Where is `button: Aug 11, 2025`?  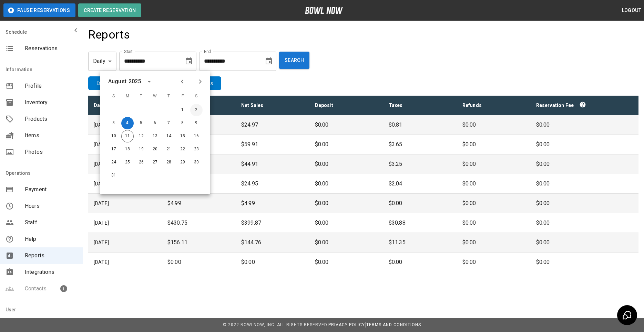 button: Aug 11, 2025 is located at coordinates (127, 136).